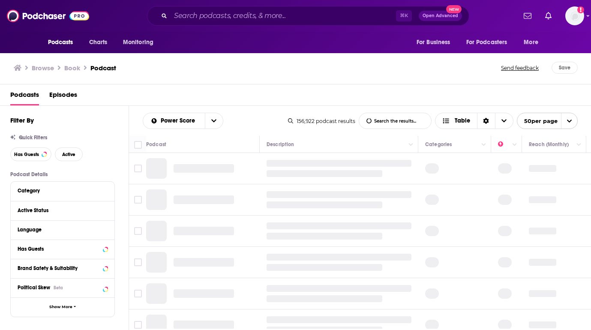  I want to click on button: Language, so click(63, 229).